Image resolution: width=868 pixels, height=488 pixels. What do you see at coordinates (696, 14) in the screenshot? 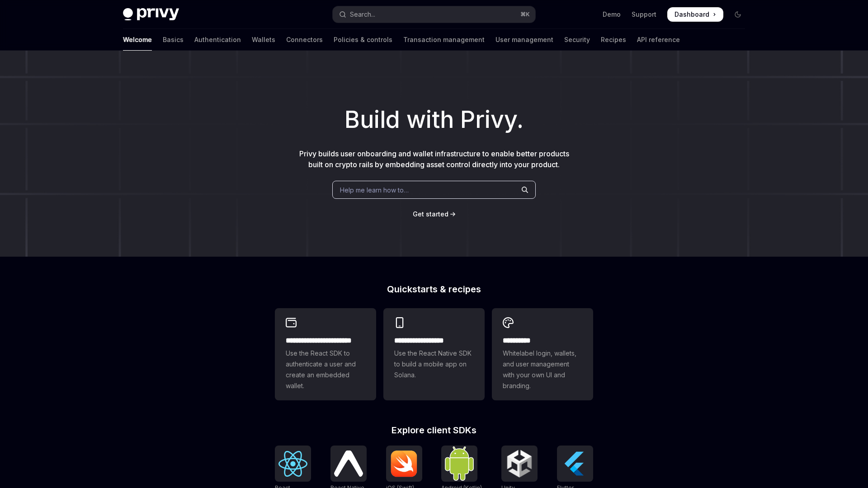
I see `a: Dashboard` at bounding box center [696, 14].